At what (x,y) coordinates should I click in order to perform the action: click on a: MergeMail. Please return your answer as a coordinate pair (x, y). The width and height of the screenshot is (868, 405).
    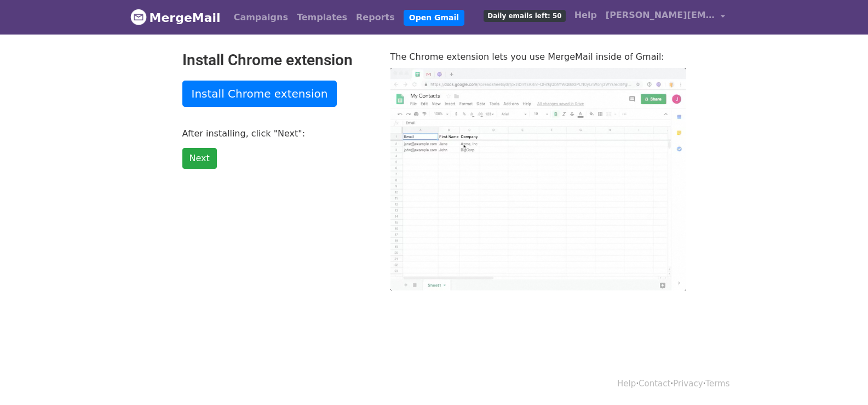
    Looking at the image, I should click on (175, 17).